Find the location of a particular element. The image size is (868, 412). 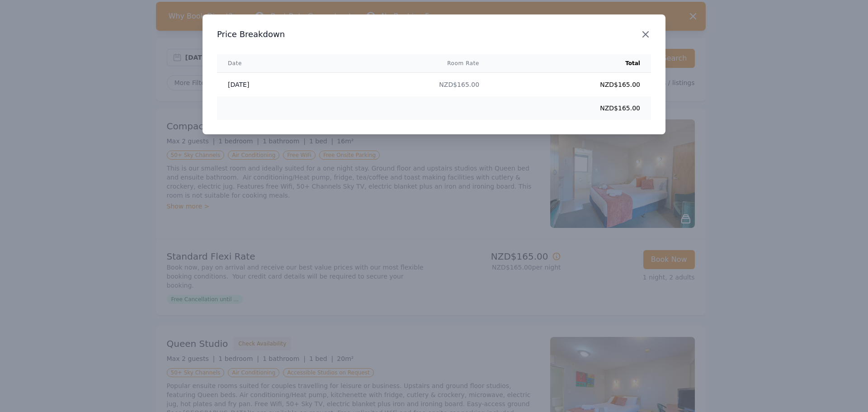

th: Date is located at coordinates (273, 63).